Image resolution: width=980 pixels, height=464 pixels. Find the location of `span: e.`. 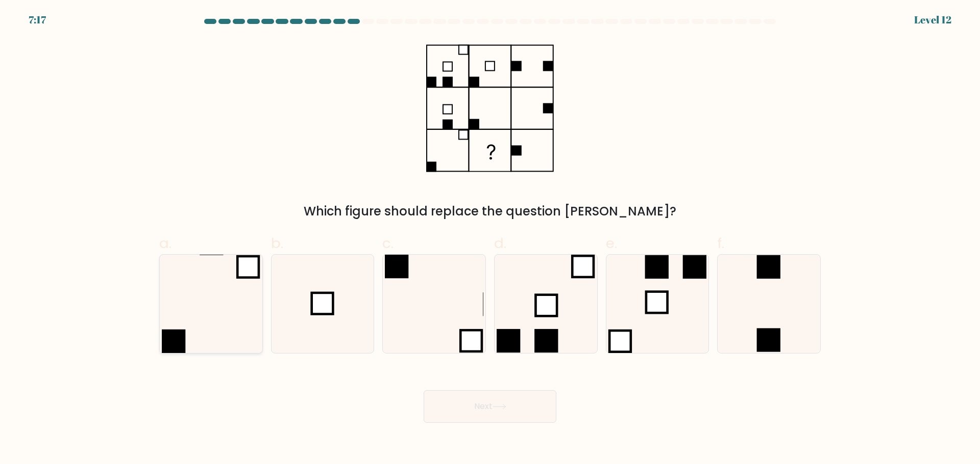

span: e. is located at coordinates (611, 243).